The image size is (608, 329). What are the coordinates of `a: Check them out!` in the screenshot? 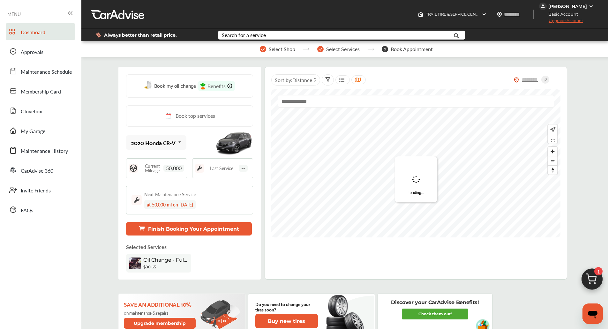 It's located at (435, 314).